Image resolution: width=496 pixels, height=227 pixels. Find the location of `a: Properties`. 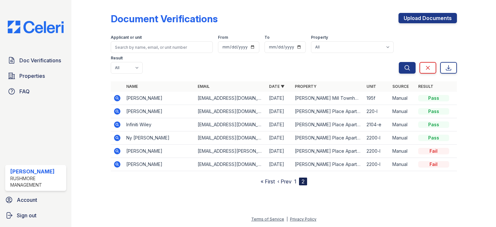

a: Properties is located at coordinates (36, 76).